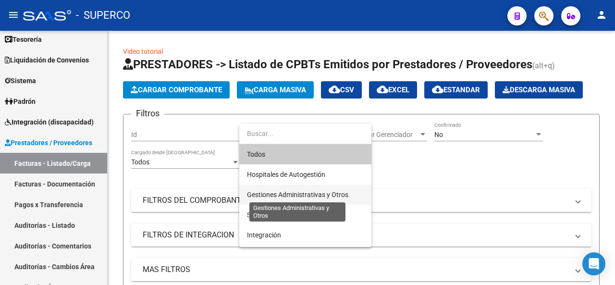 The image size is (615, 285). What do you see at coordinates (253, 215) in the screenshot?
I see `span: SUR` at bounding box center [253, 215].